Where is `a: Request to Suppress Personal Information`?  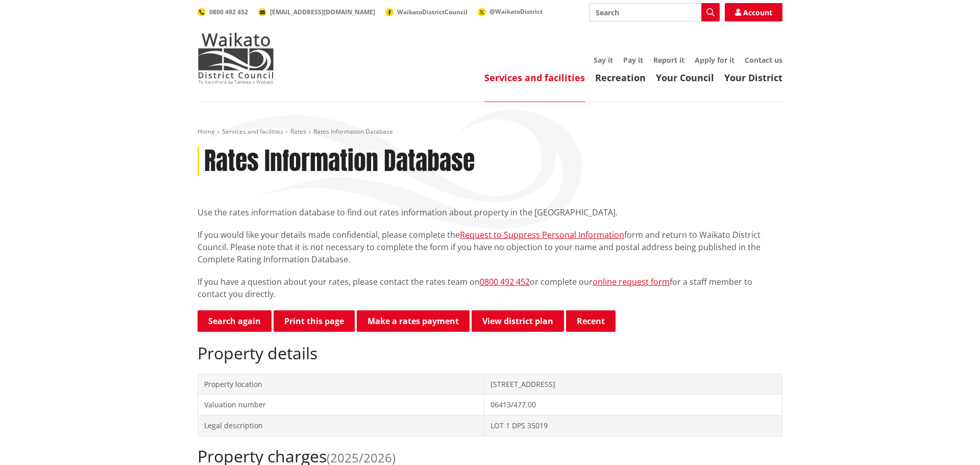 a: Request to Suppress Personal Information is located at coordinates (542, 235).